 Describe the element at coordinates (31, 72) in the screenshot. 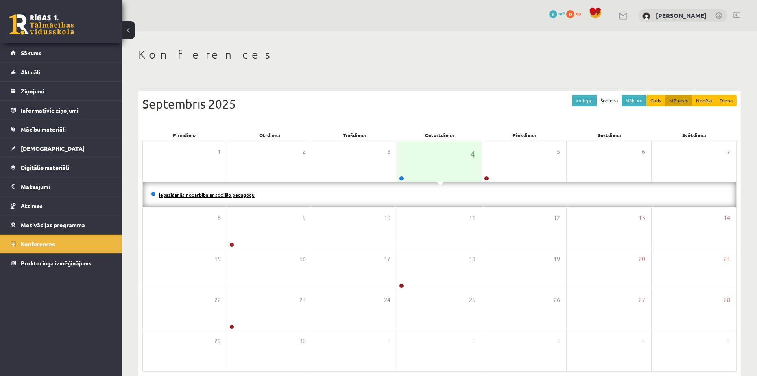

I see `span: Aktuāli` at that location.